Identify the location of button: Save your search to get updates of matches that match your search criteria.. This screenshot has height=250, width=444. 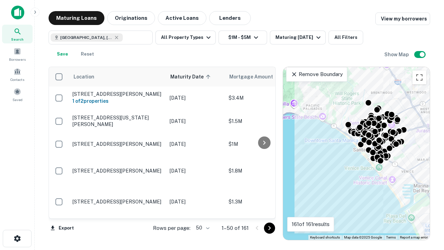
(62, 54).